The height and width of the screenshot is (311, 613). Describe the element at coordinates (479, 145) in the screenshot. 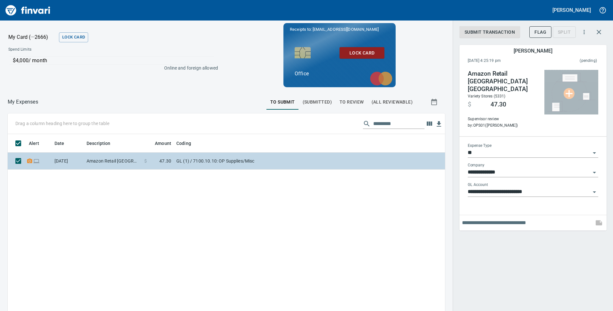

I see `label: Expense Type` at that location.